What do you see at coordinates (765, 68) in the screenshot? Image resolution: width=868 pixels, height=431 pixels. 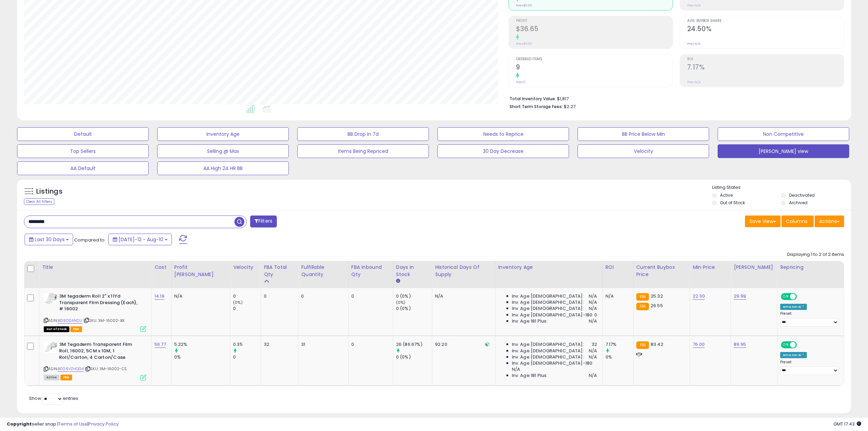 I see `h2: 7.17%` at bounding box center [765, 68].